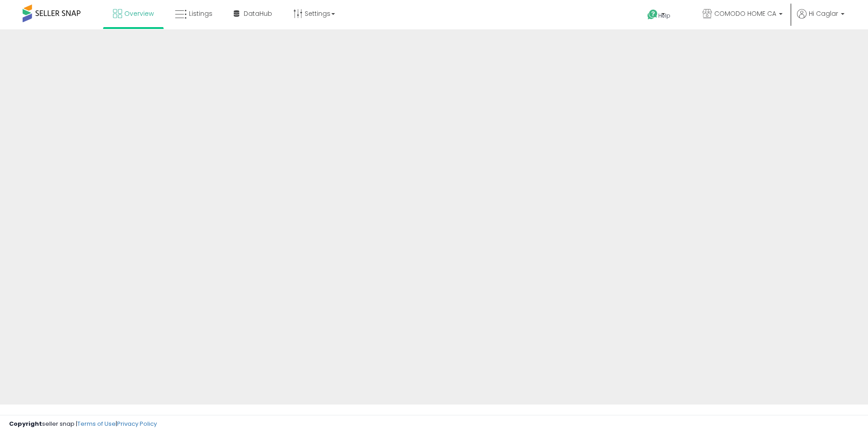 The height and width of the screenshot is (433, 868). I want to click on a: Hi Caglar, so click(820, 19).